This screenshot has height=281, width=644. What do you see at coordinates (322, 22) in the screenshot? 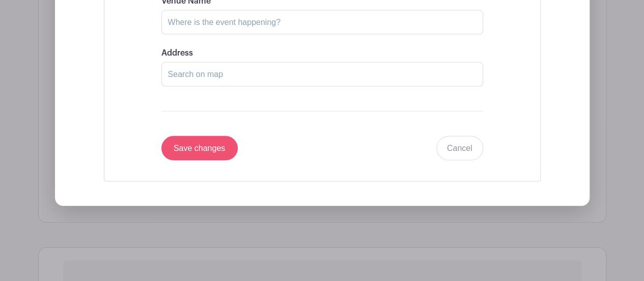
I see `input: Where is the event happening?` at bounding box center [322, 22].